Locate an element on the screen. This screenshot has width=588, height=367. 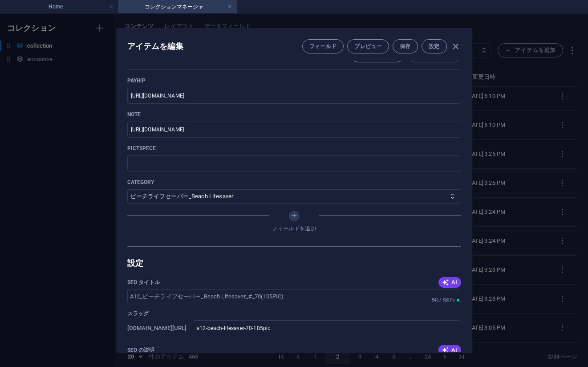
h2: アイテムを編集 is located at coordinates (155, 46).